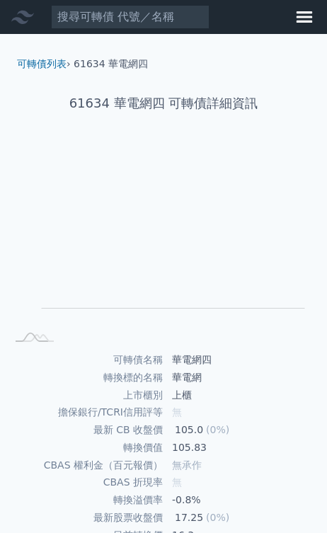 The height and width of the screenshot is (533, 327). Describe the element at coordinates (84, 360) in the screenshot. I see `td: 可轉債名稱` at that location.